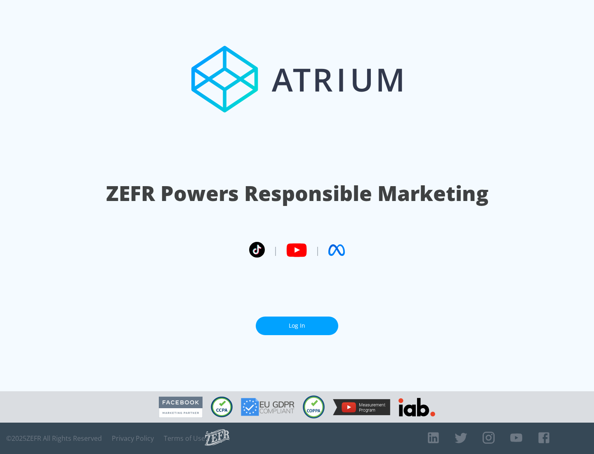 This screenshot has height=454, width=594. I want to click on img: Facebook Marketing Partner, so click(181, 407).